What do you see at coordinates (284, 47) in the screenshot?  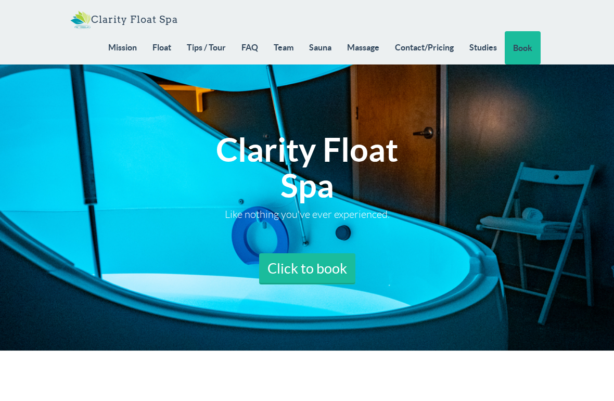 I see `a: Team` at bounding box center [284, 47].